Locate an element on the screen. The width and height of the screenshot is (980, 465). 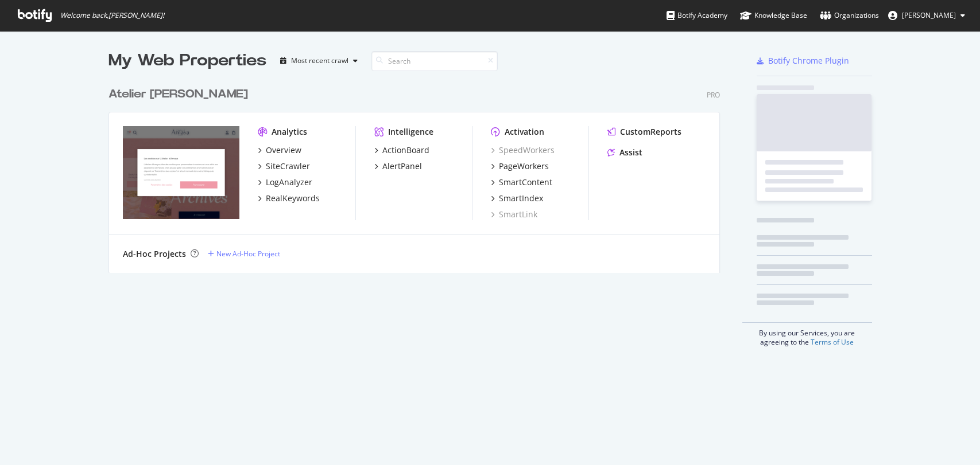
div: Assist is located at coordinates (631, 152).